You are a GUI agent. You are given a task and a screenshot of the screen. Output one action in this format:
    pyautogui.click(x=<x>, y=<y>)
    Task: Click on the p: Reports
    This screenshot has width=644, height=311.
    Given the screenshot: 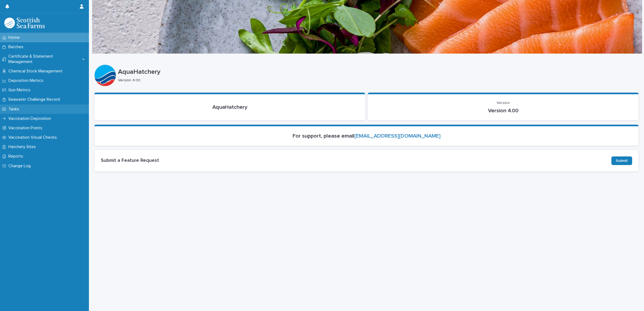 What is the action you would take?
    pyautogui.click(x=17, y=156)
    